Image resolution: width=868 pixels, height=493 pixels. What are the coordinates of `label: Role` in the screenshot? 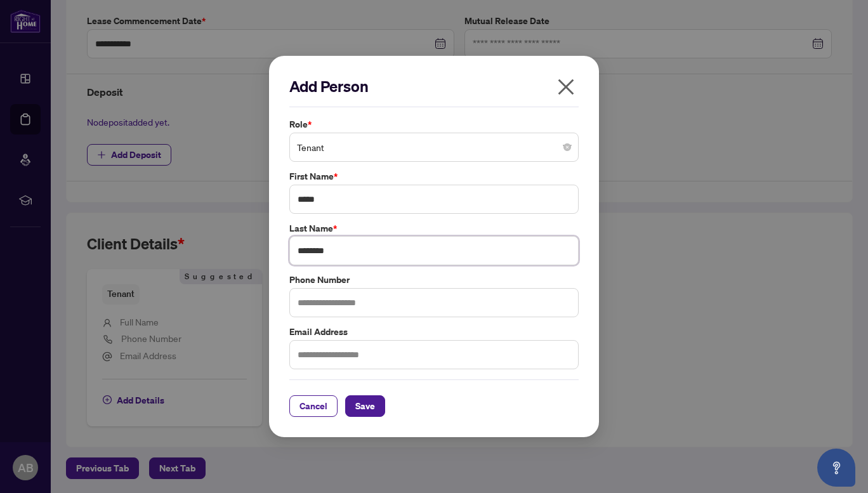 It's located at (434, 124).